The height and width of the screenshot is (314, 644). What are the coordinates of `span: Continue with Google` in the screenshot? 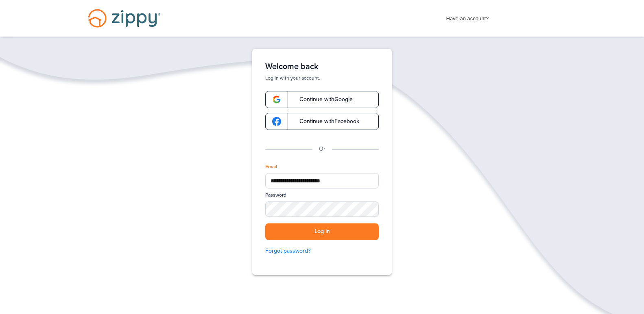 It's located at (322, 99).